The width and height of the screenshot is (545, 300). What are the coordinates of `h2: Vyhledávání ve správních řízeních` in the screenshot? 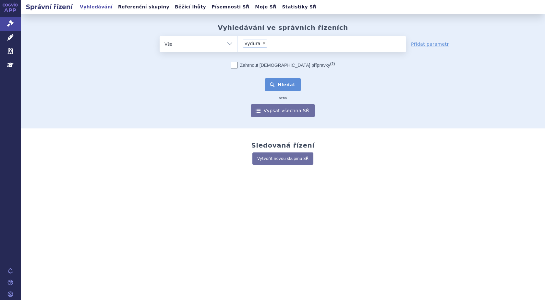 It's located at (283, 28).